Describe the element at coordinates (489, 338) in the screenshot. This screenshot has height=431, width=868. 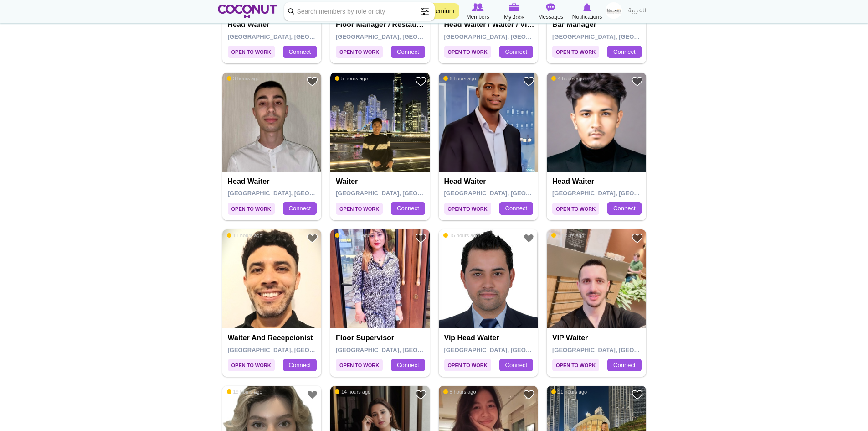
I see `h4: Vip Head Waiter` at that location.